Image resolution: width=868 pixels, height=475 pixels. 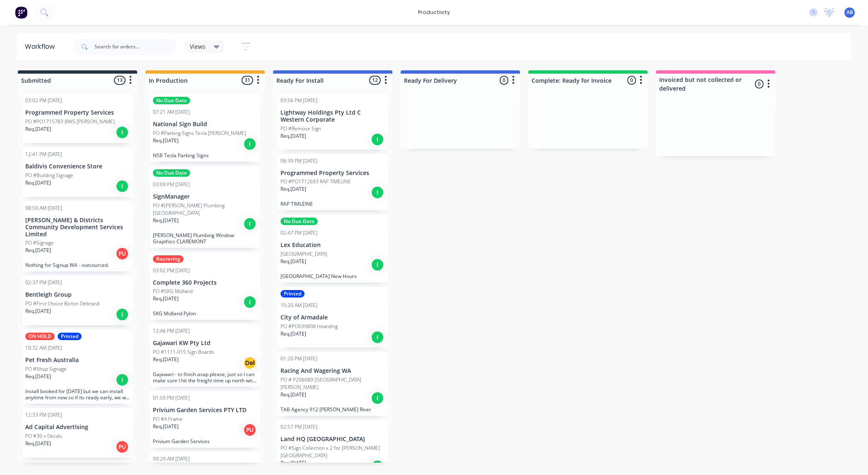 I want to click on p: Baldivis Convenience Store, so click(x=78, y=166).